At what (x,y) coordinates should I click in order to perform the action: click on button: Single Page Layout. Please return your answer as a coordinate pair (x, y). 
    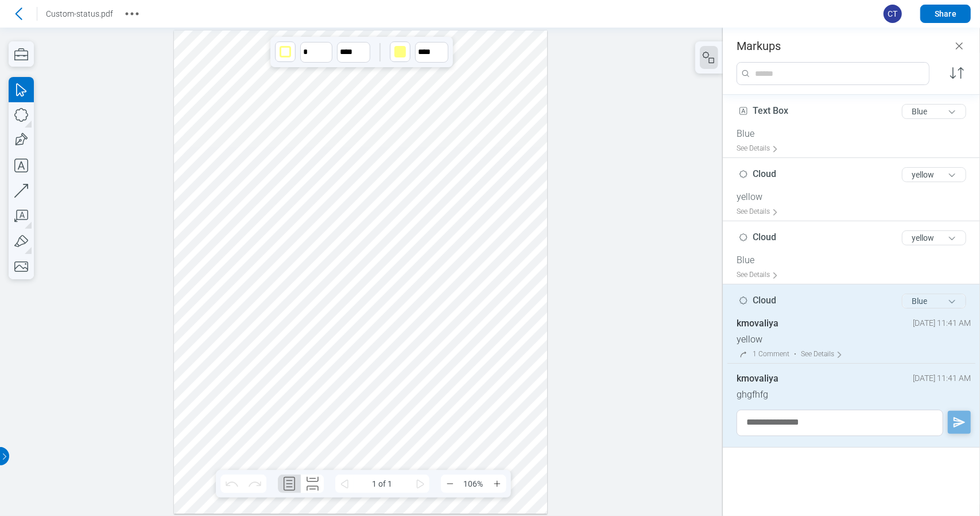
    Looking at the image, I should click on (289, 484).